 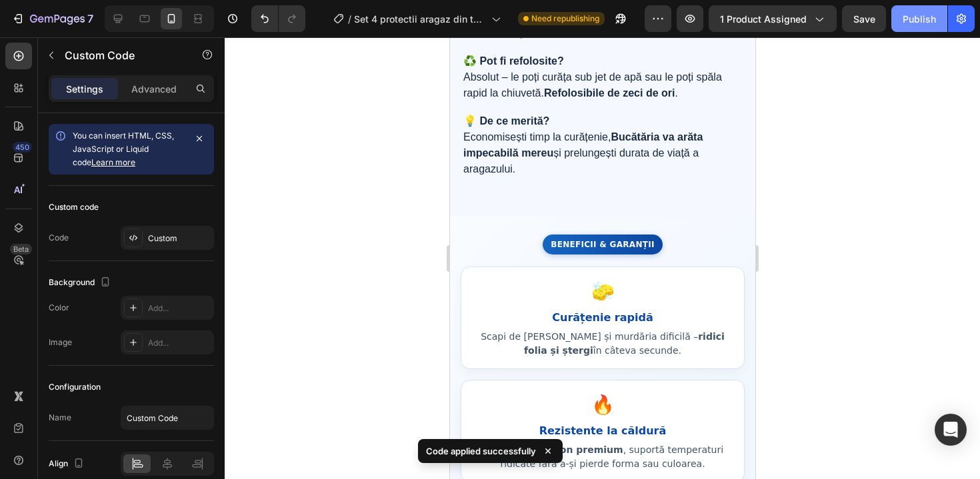 I want to click on div: Absolut – le poți curăța sub jet de apă sau le poți spăla rapid la chiuvetă. ., so click(x=153, y=40).